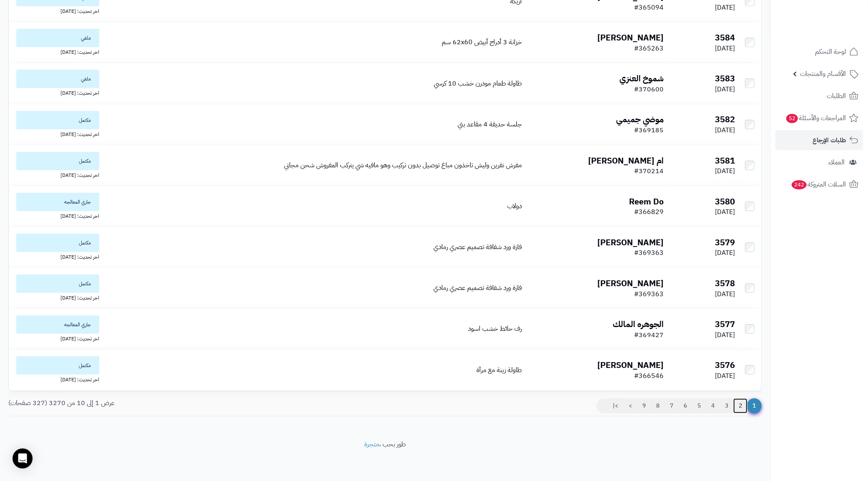 The image size is (868, 481). What do you see at coordinates (649, 211) in the screenshot?
I see `span: #366829` at bounding box center [649, 211].